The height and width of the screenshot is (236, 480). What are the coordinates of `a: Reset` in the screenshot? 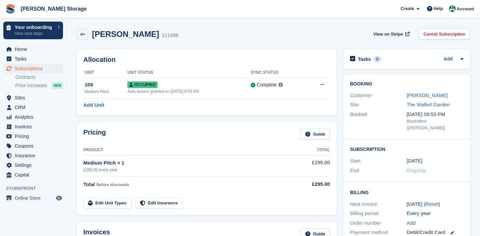 It's located at (431, 204).